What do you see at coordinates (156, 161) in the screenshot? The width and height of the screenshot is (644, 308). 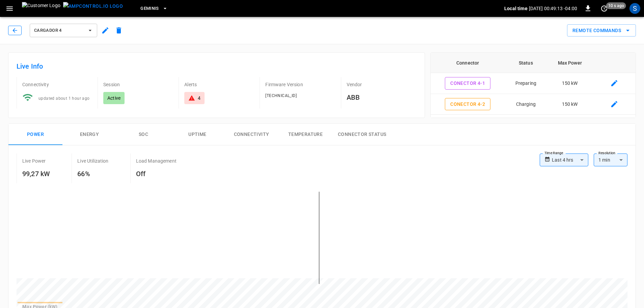 I see `p: Load Management` at bounding box center [156, 161].